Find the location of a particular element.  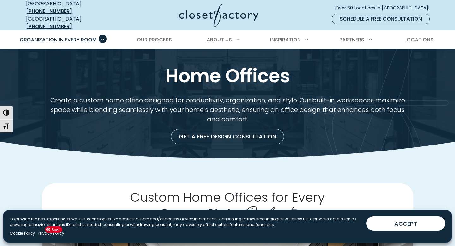

span: About Us is located at coordinates (219, 39).